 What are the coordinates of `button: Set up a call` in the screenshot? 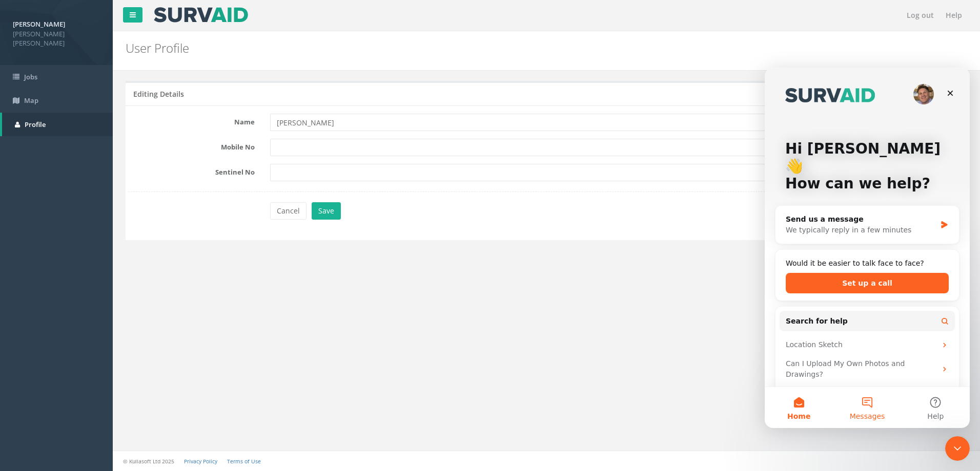 It's located at (102, 216).